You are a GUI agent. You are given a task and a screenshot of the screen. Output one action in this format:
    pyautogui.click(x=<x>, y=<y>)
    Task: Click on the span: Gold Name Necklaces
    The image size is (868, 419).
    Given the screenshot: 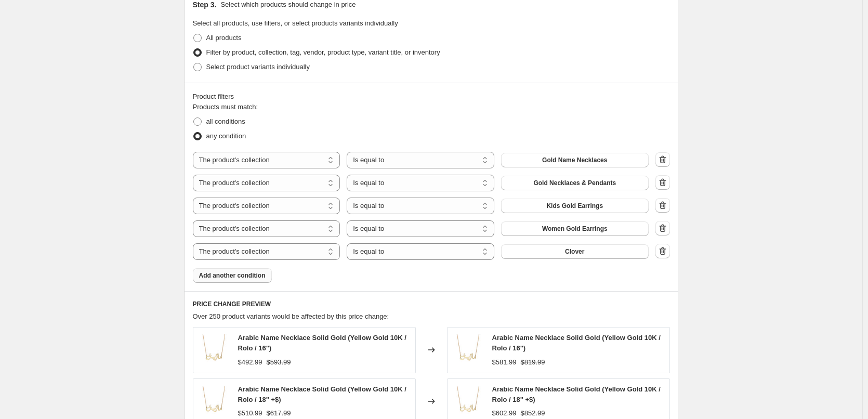 What is the action you would take?
    pyautogui.click(x=574, y=160)
    